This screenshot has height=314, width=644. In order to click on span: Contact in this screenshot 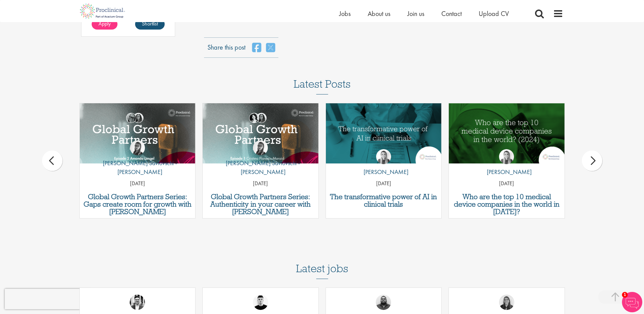, I will do `click(451, 13)`.